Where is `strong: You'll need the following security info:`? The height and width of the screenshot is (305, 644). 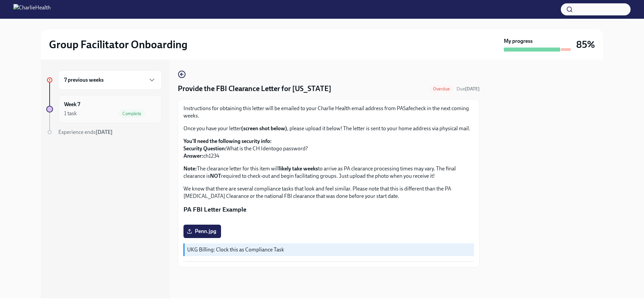 strong: You'll need the following security info: is located at coordinates (227, 141).